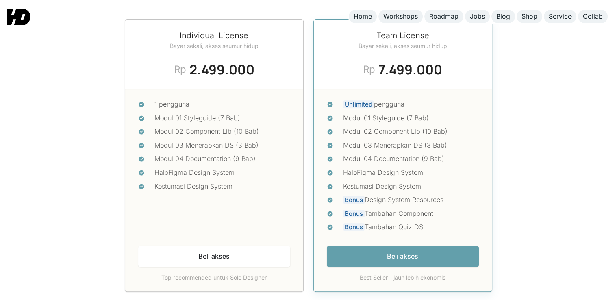 The width and height of the screenshot is (615, 300). What do you see at coordinates (400, 16) in the screenshot?
I see `a: Workshops` at bounding box center [400, 16].